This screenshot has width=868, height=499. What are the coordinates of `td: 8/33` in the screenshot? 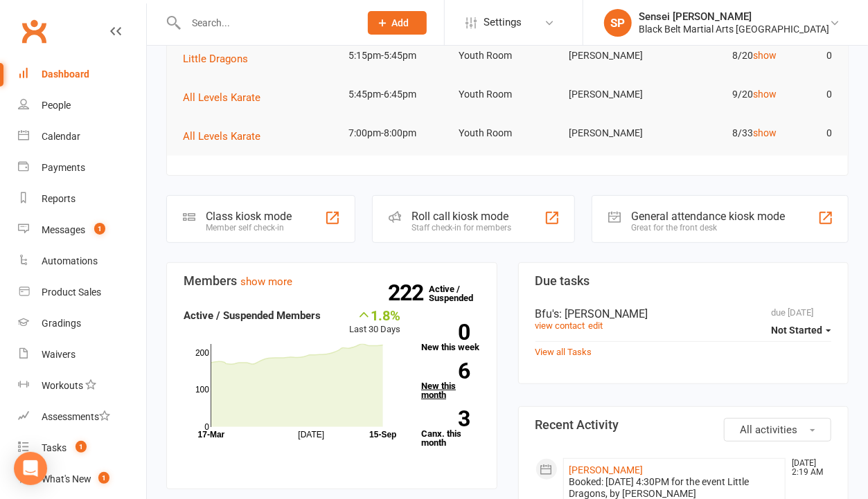 It's located at (727, 133).